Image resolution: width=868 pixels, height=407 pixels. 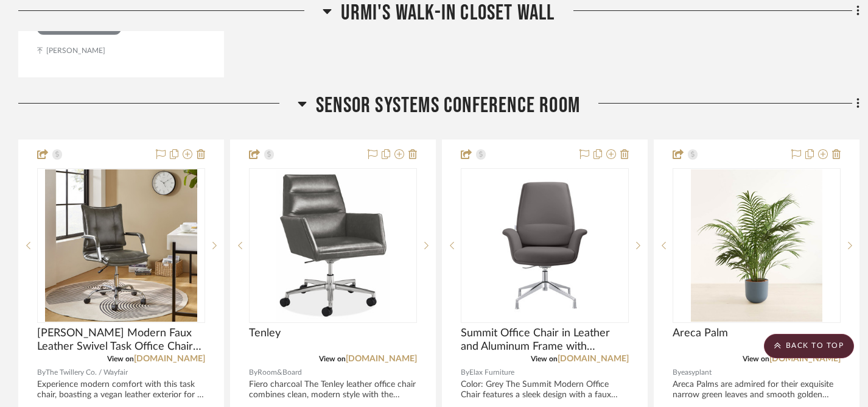 What do you see at coordinates (448, 106) in the screenshot?
I see `span: Sensor Systems Conference Room` at bounding box center [448, 106].